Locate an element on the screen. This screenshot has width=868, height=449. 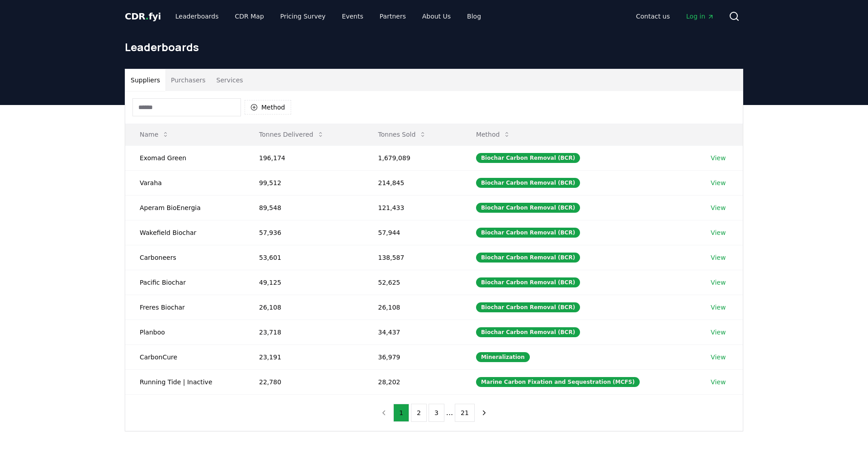
td: Wakefield Biochar is located at coordinates (185, 232).